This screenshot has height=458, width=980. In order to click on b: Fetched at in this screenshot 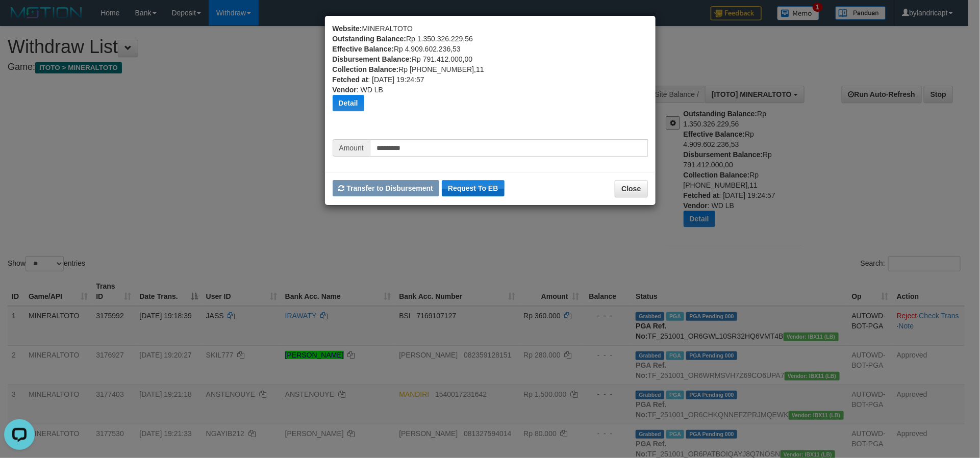, I will do `click(350, 80)`.